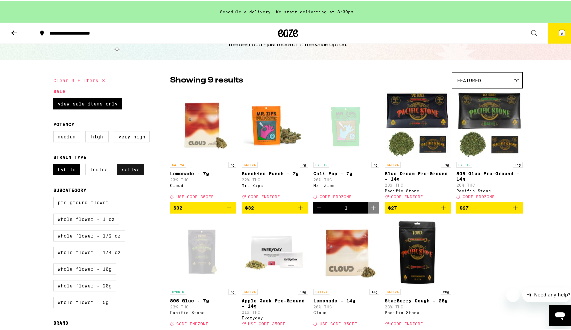 The image size is (571, 330). What do you see at coordinates (83, 202) in the screenshot?
I see `label: Pre-ground Flower` at bounding box center [83, 202].